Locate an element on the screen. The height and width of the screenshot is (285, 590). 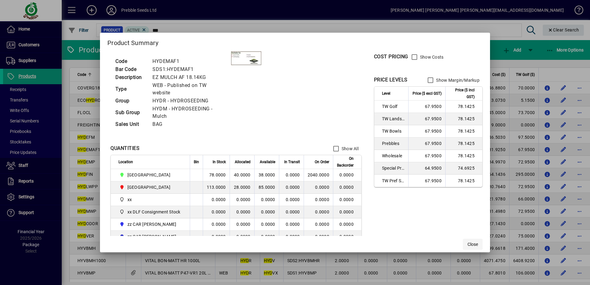
td: 28.0000 is located at coordinates (242, 188).